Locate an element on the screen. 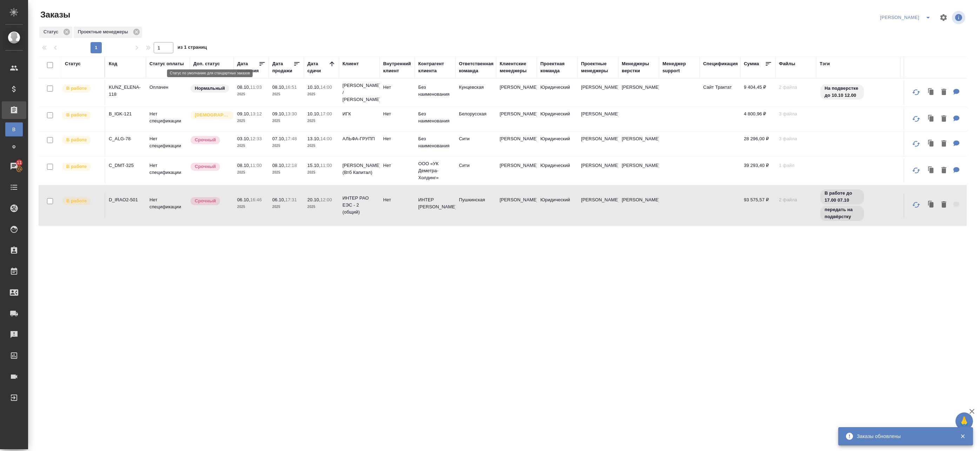 Image resolution: width=980 pixels, height=451 pixels. div: В работе до 17.00 07.10, передать на подвёрстку is located at coordinates (858, 205).